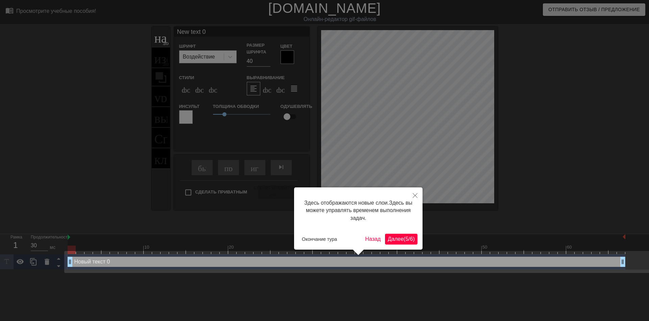 This screenshot has width=649, height=321. What do you see at coordinates (415, 195) in the screenshot?
I see `button: Закрыть` at bounding box center [415, 195].